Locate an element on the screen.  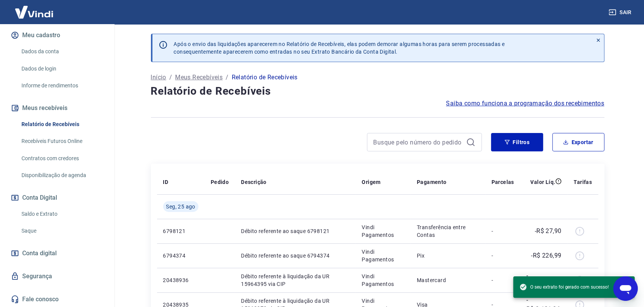
a: Segurança is located at coordinates (57, 277).